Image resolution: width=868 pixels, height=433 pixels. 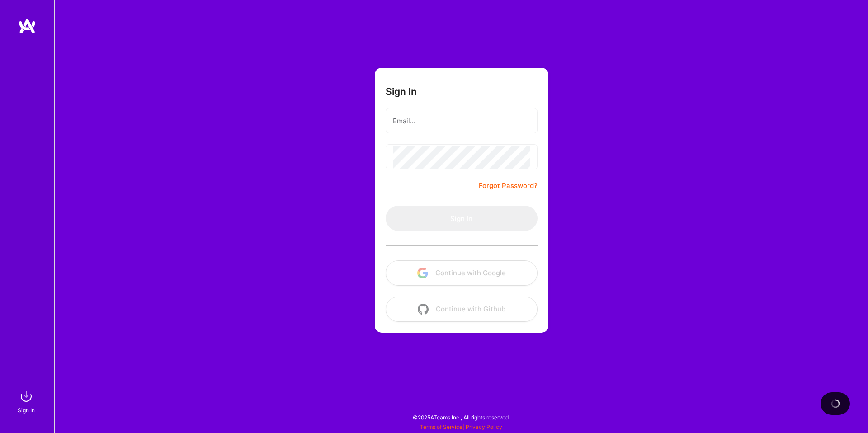 What do you see at coordinates (27, 26) in the screenshot?
I see `img: logo` at bounding box center [27, 26].